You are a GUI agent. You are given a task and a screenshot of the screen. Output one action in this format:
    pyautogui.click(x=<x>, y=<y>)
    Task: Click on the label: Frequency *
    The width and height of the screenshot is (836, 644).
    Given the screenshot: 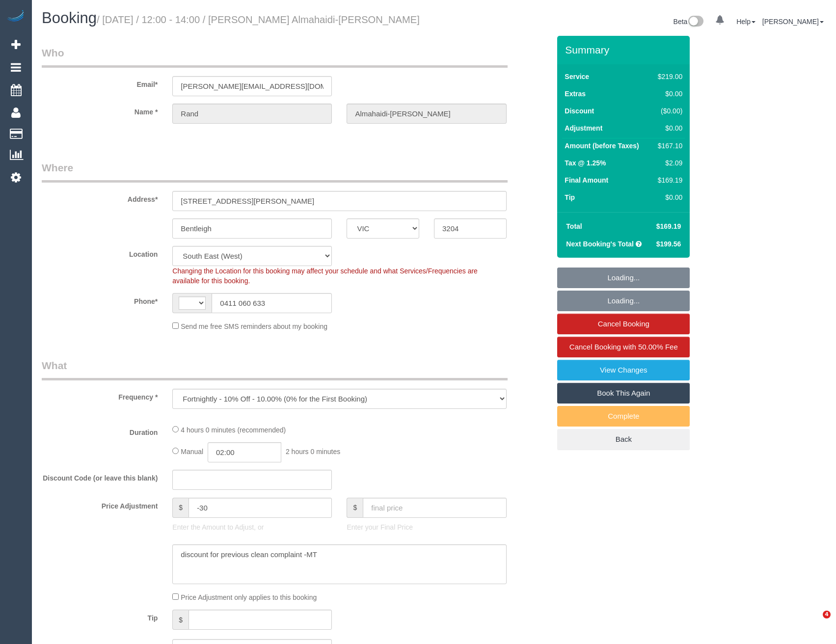 What is the action you would take?
    pyautogui.click(x=100, y=395)
    